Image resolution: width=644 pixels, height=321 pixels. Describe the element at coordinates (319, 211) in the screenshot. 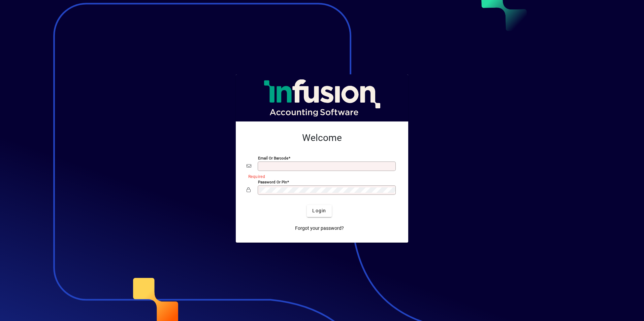

I see `span: Login` at that location.